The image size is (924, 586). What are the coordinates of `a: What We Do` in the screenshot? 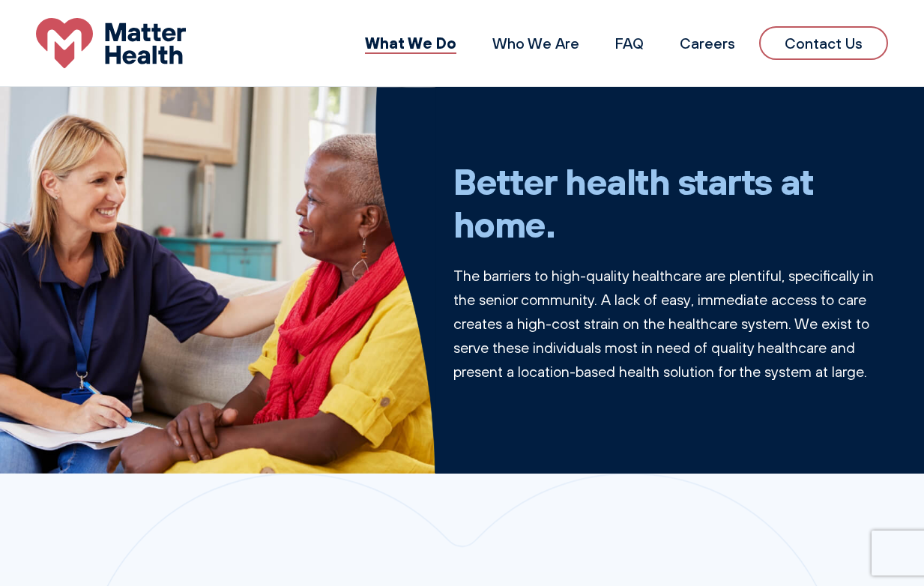 It's located at (411, 43).